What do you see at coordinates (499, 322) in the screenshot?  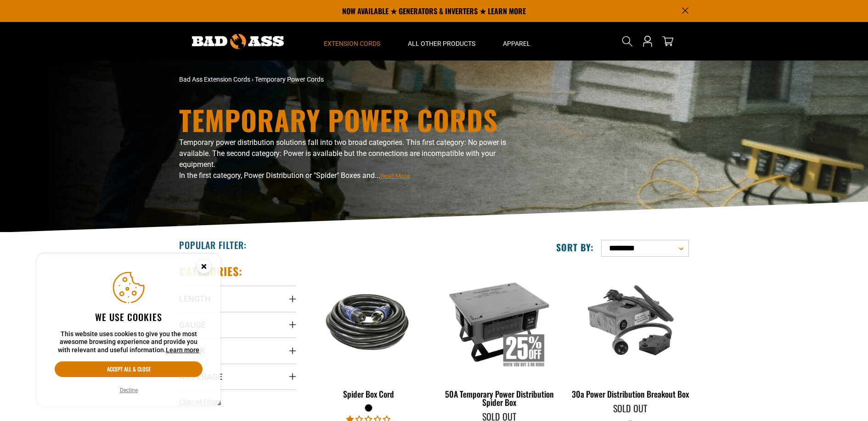 I see `img: 50A Temporary Power Distribution Spider Box` at bounding box center [499, 322].